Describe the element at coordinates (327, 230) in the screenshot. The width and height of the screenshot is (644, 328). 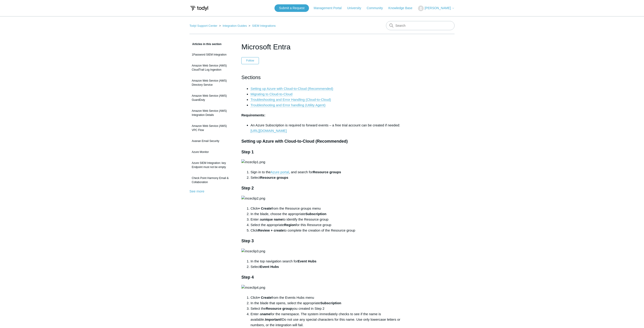
I see `li: Click to complete the creation of the Resource group` at that location.